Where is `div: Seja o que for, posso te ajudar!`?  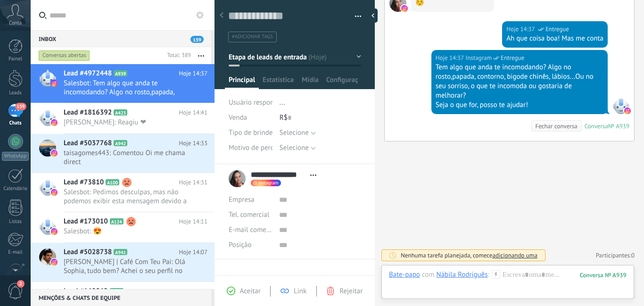
div: Seja o que for, posso te ajudar! is located at coordinates (520, 105).